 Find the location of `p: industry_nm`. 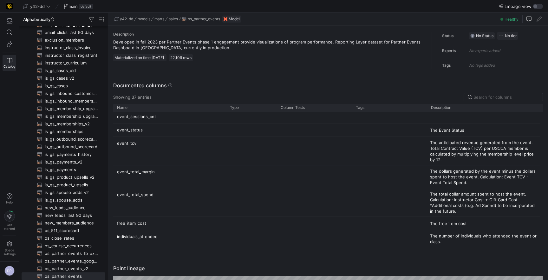

p: industry_nm is located at coordinates (170, 253).